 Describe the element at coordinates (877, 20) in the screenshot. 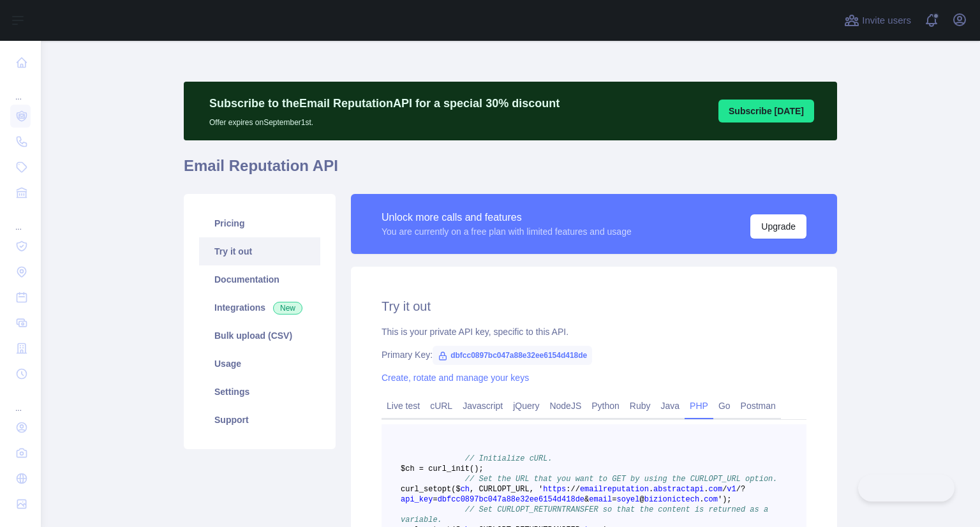

I see `button: Invite users` at that location.